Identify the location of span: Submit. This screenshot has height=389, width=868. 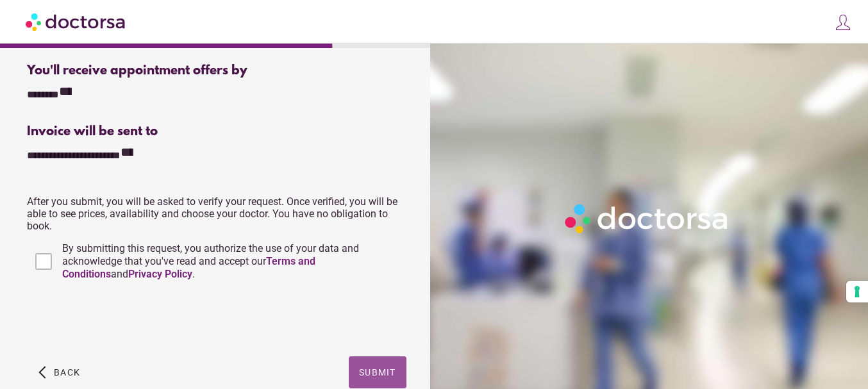
(377, 372).